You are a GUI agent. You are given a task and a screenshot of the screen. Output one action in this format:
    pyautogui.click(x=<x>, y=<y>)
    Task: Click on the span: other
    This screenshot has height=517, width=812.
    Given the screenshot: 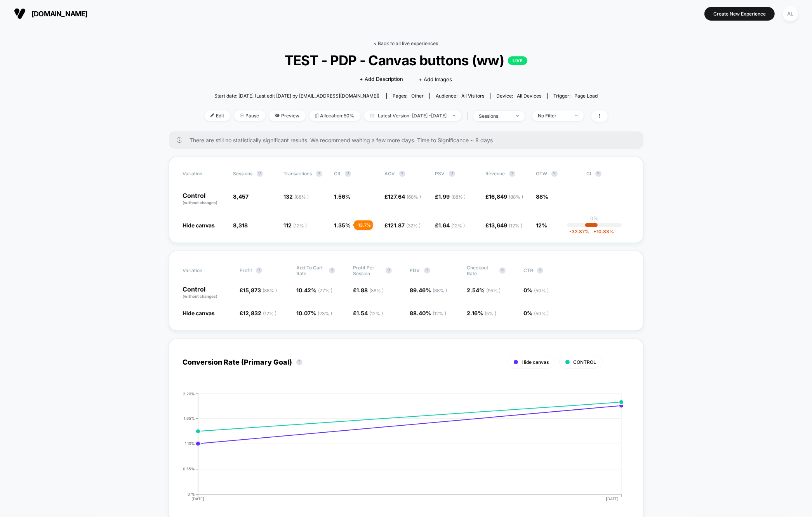 What is the action you would take?
    pyautogui.click(x=417, y=96)
    